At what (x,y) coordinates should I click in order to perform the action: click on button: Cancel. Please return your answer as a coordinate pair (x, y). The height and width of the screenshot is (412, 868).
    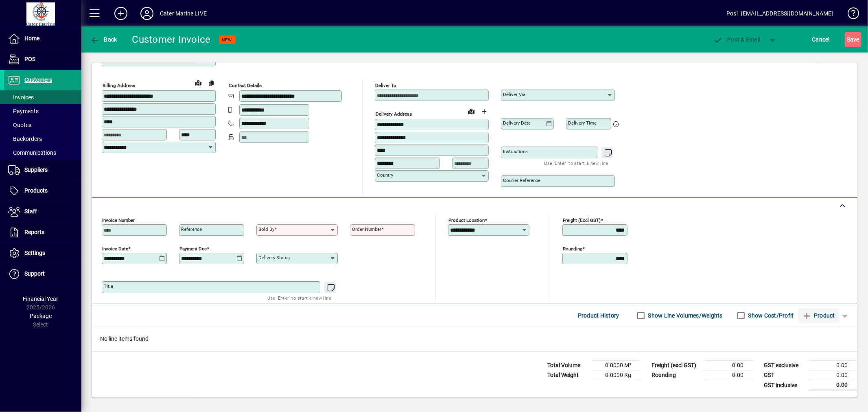
    Looking at the image, I should click on (821, 40).